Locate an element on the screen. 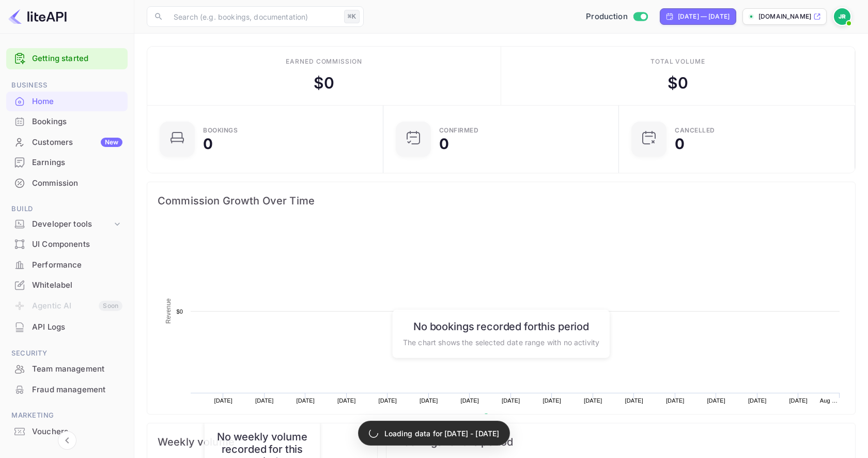 The height and width of the screenshot is (458, 868). div: $ 0 is located at coordinates (324, 82).